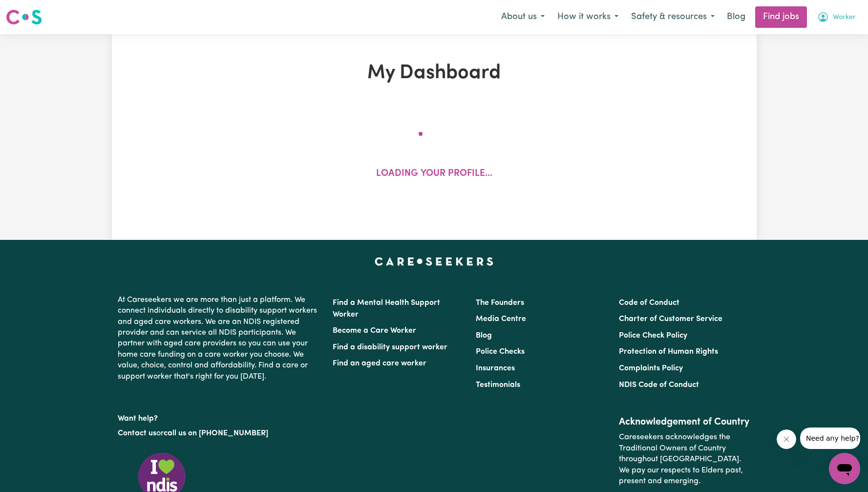 The image size is (868, 492). I want to click on a: Find a disability support worker, so click(390, 347).